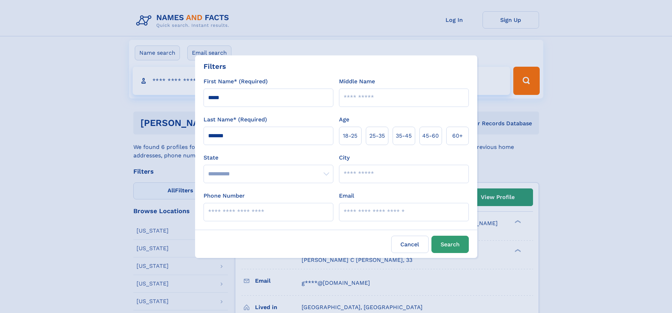 The image size is (672, 313). Describe the element at coordinates (235, 120) in the screenshot. I see `label: Last Name* (Required)` at that location.